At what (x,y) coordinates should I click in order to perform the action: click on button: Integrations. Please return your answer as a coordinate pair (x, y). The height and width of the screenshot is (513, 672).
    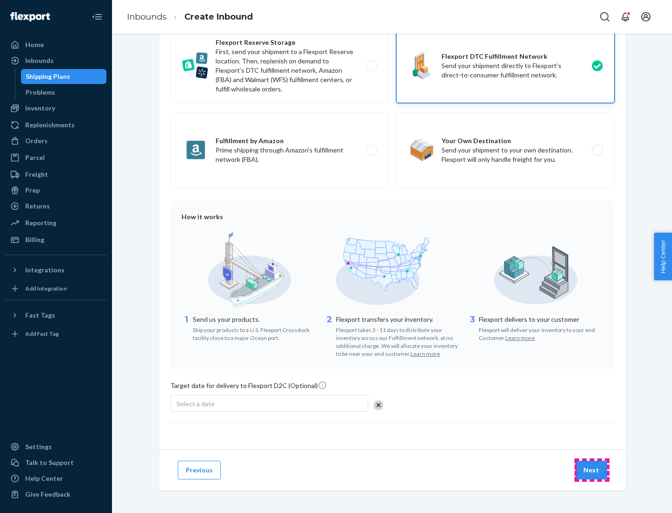
    Looking at the image, I should click on (56, 270).